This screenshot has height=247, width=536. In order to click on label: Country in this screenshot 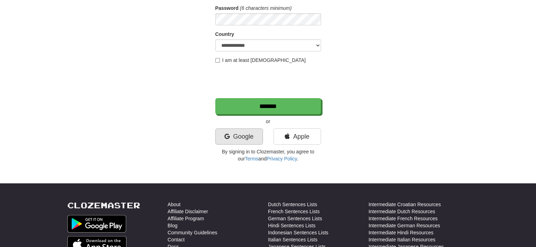, I will do `click(225, 34)`.